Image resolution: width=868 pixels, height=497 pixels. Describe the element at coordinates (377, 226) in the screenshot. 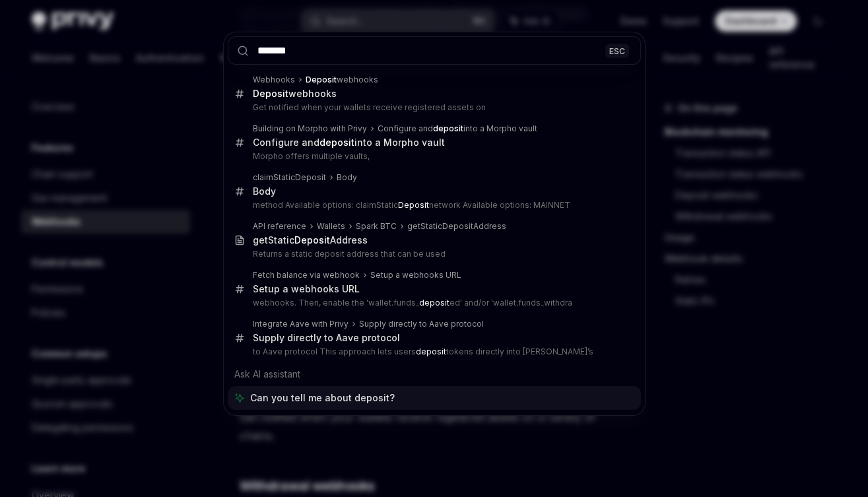

I see `div: Spark BTC` at that location.